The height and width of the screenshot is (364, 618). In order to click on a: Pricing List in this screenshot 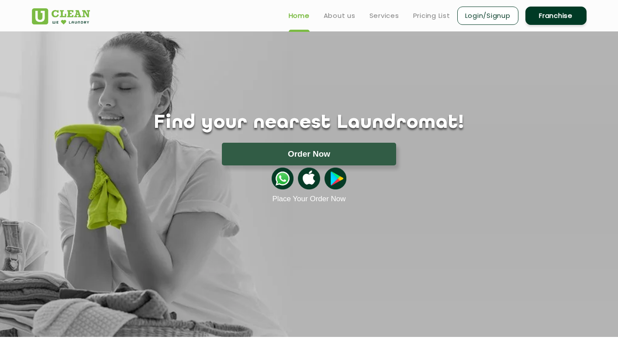, I will do `click(432, 16)`.